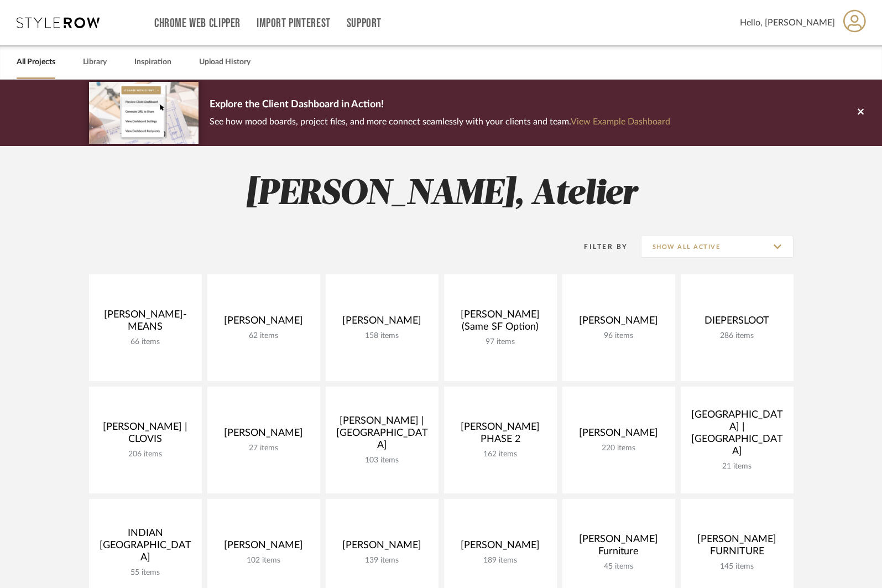 This screenshot has width=882, height=588. Describe the element at coordinates (264, 560) in the screenshot. I see `div: 102 items` at that location.